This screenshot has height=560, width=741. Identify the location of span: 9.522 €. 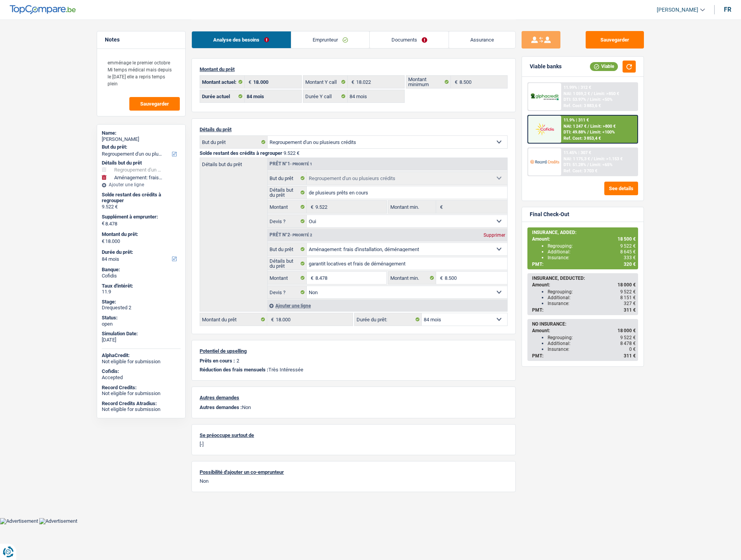
(291, 153).